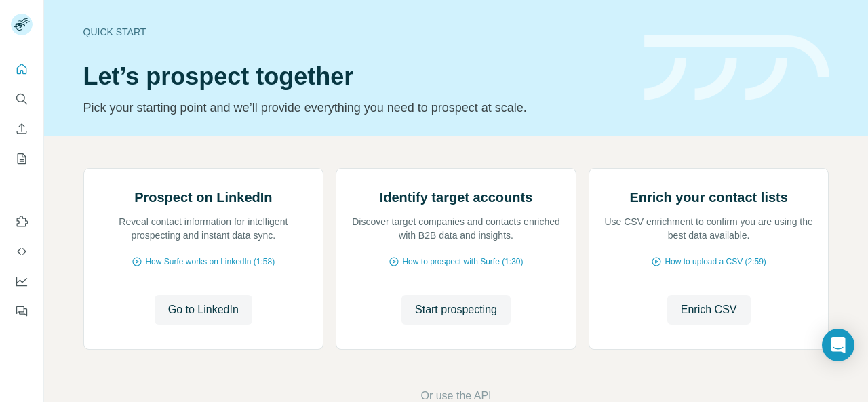 This screenshot has height=402, width=868. Describe the element at coordinates (22, 311) in the screenshot. I see `button: Feedback` at that location.